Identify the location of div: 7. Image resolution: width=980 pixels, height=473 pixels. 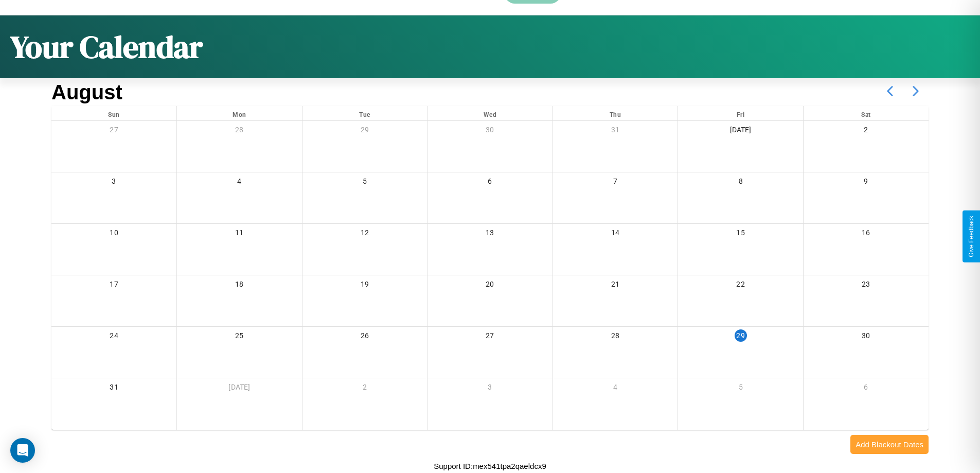
(615, 183).